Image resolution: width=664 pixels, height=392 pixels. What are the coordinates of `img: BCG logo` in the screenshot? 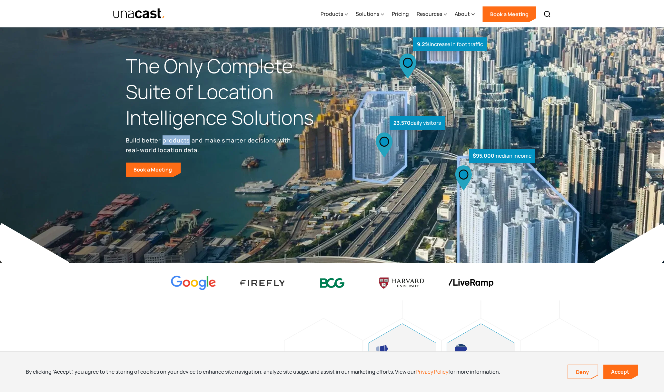 It's located at (332, 283).